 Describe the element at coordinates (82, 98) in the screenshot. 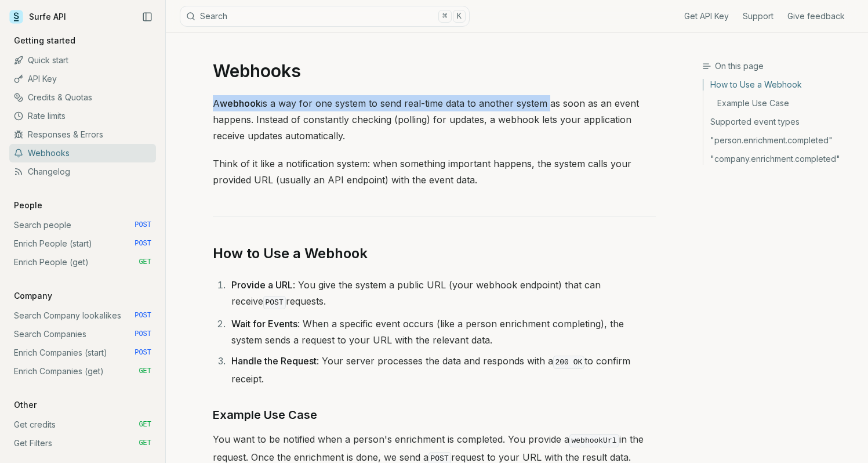

I see `a: Credits & Quotas` at that location.